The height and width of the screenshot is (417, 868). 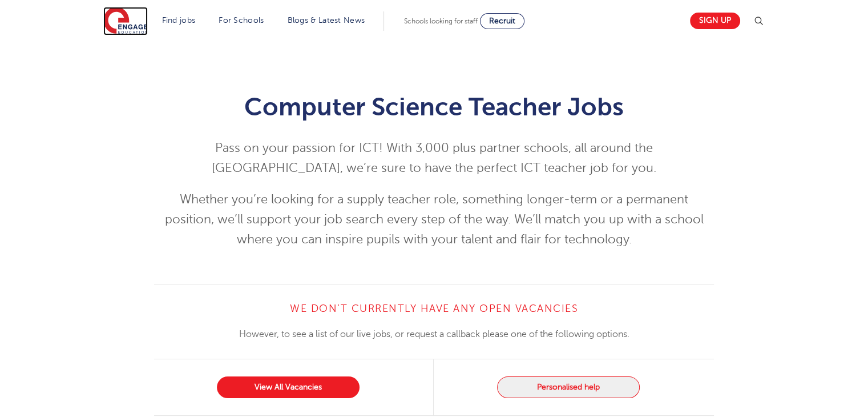 What do you see at coordinates (434, 334) in the screenshot?
I see `p: However, to see a list of our live jobs, or request a callback please one of the following options.` at bounding box center [434, 334].